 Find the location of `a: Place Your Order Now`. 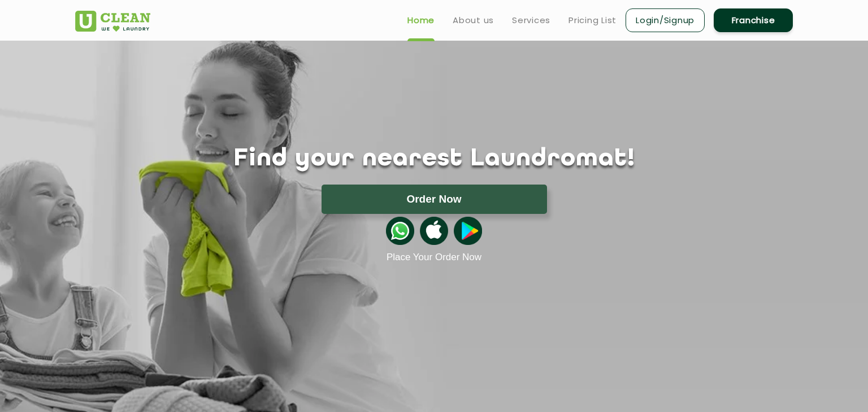

a: Place Your Order Now is located at coordinates (434, 258).